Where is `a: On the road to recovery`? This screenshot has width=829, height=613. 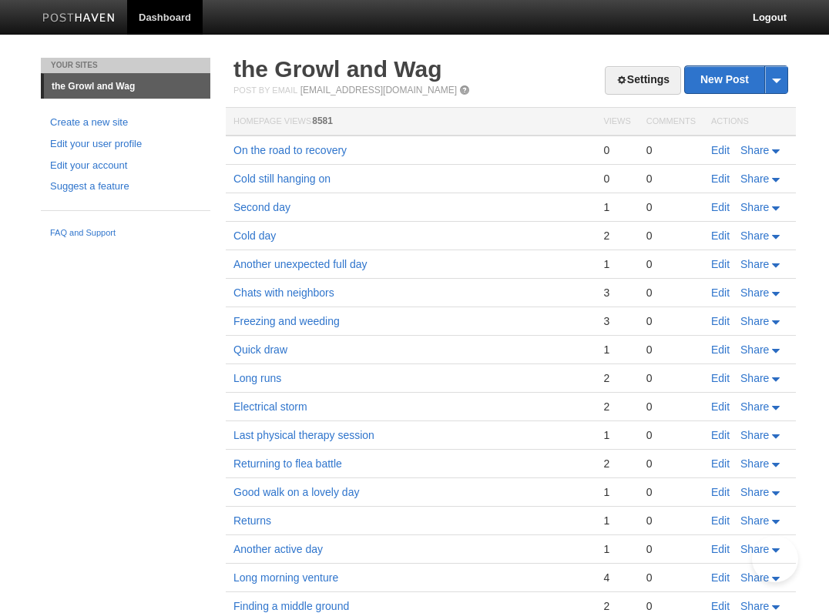
a: On the road to recovery is located at coordinates (290, 150).